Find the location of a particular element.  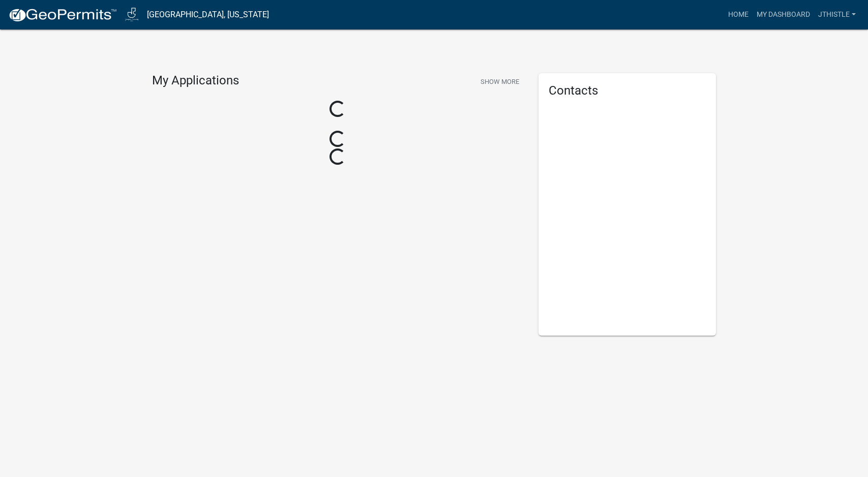

button: Show More is located at coordinates (500, 82).